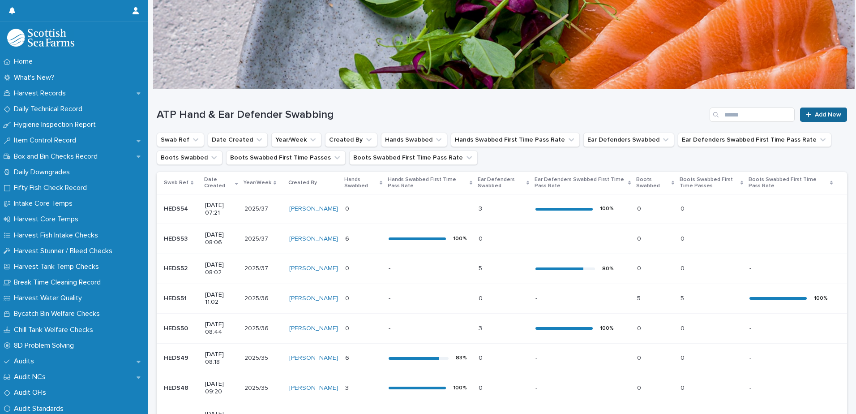  Describe the element at coordinates (238, 140) in the screenshot. I see `button: Date Created` at that location.